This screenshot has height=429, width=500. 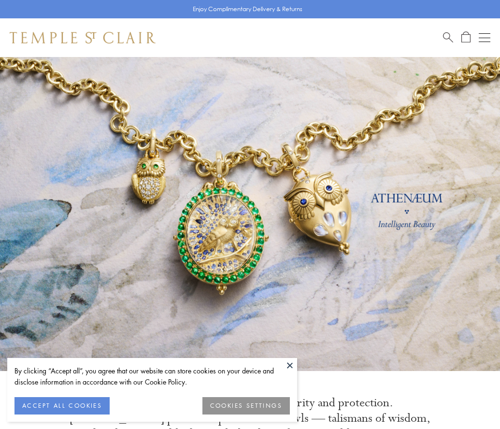 I want to click on div: By clicking “Accept all”, you agree that our website can store cookies on your device and disclos..., so click(x=152, y=377).